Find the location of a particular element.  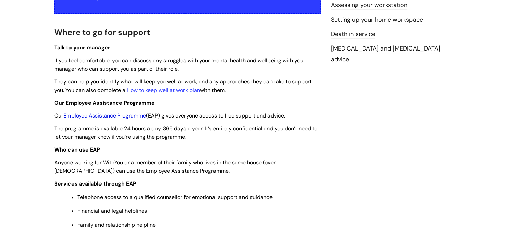

span: Where to go for support is located at coordinates (102, 32).